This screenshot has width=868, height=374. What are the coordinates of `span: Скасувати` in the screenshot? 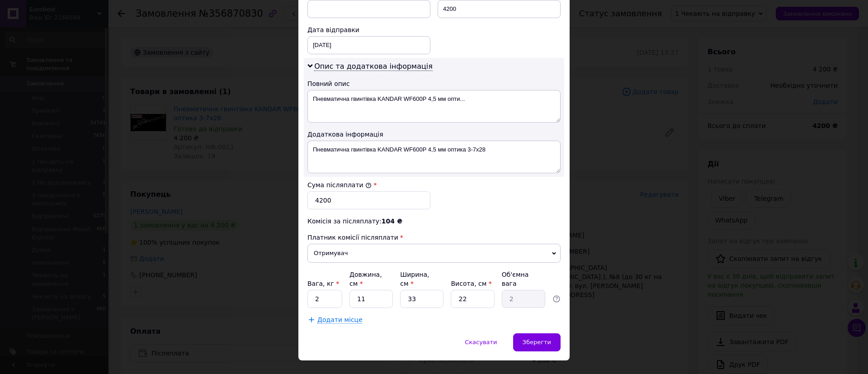 It's located at (481, 342).